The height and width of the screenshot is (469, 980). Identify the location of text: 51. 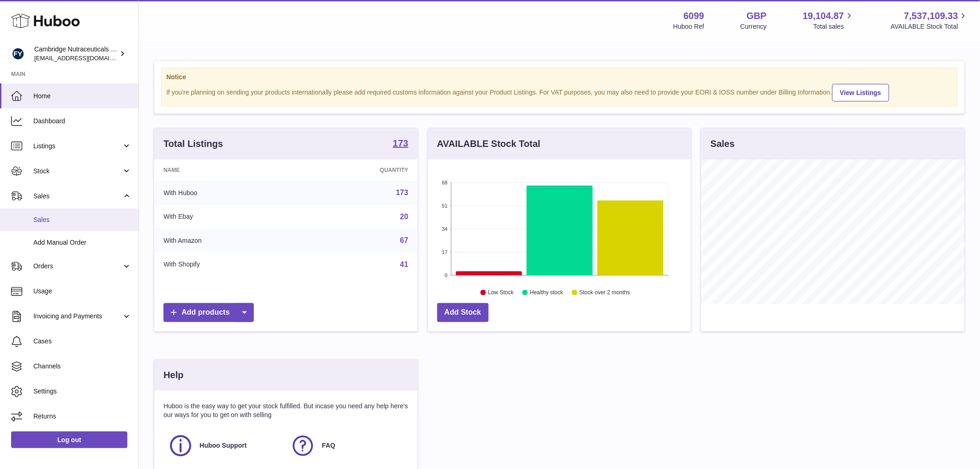
(445, 205).